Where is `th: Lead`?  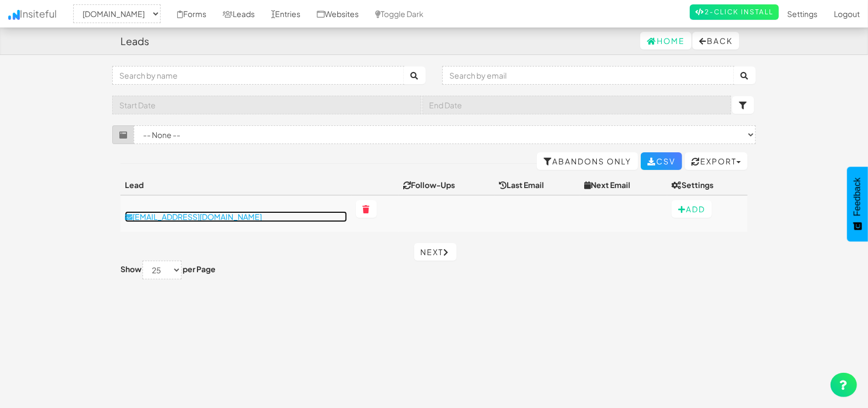
th: Lead is located at coordinates (236, 185).